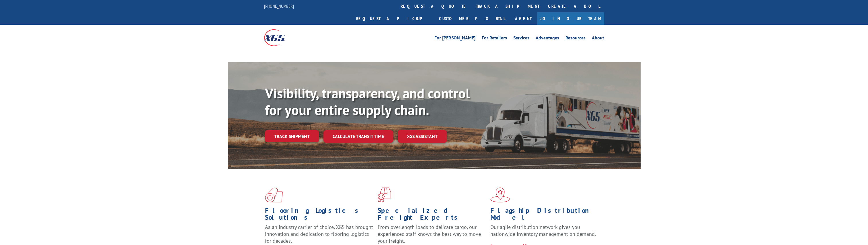 The height and width of the screenshot is (245, 868). I want to click on a: Customer Portal, so click(472, 18).